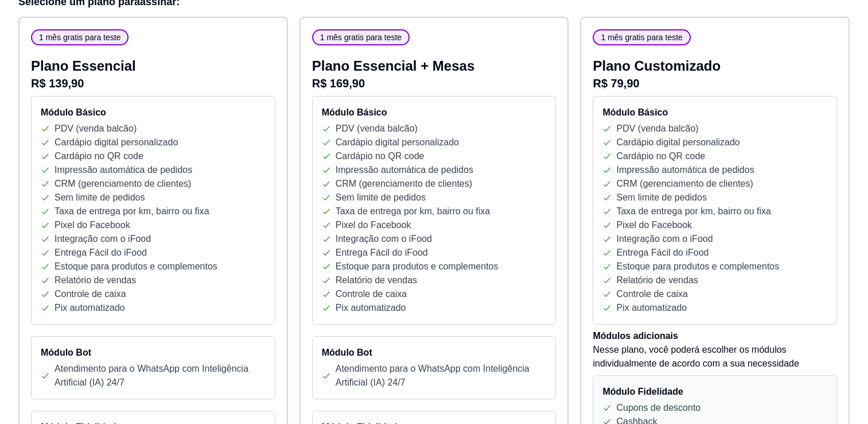  Describe the element at coordinates (434, 66) in the screenshot. I see `p: Plano Essencial + Mesas` at that location.